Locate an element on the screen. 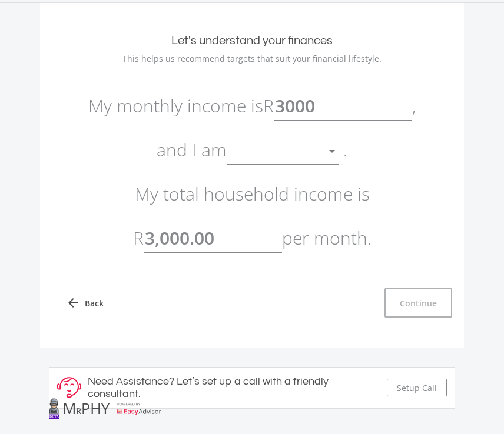  span: Back is located at coordinates (94, 303).